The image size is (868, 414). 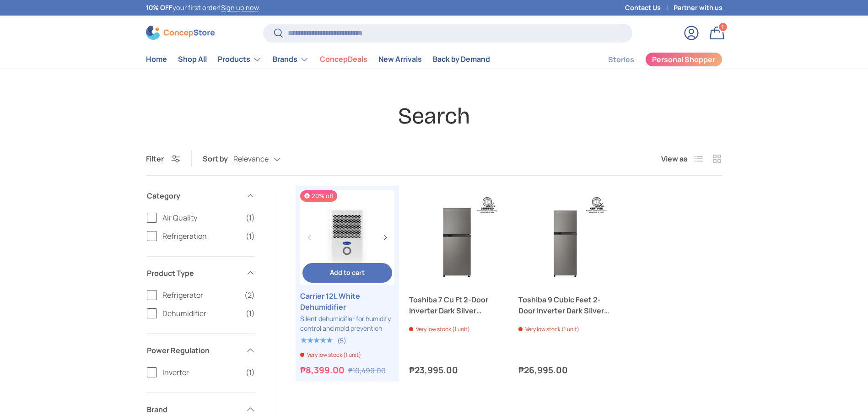 What do you see at coordinates (202, 314) in the screenshot?
I see `span: Dehumidifier` at bounding box center [202, 314].